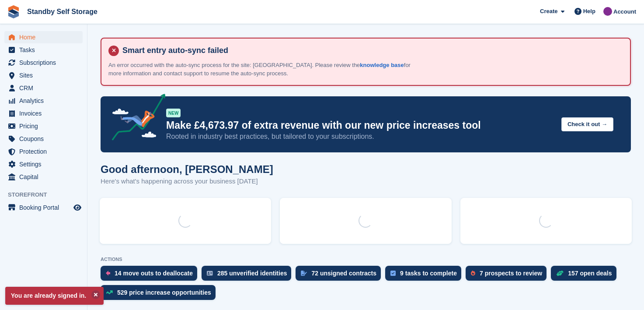  What do you see at coordinates (54, 295) in the screenshot?
I see `p: You are already signed in.` at bounding box center [54, 295].